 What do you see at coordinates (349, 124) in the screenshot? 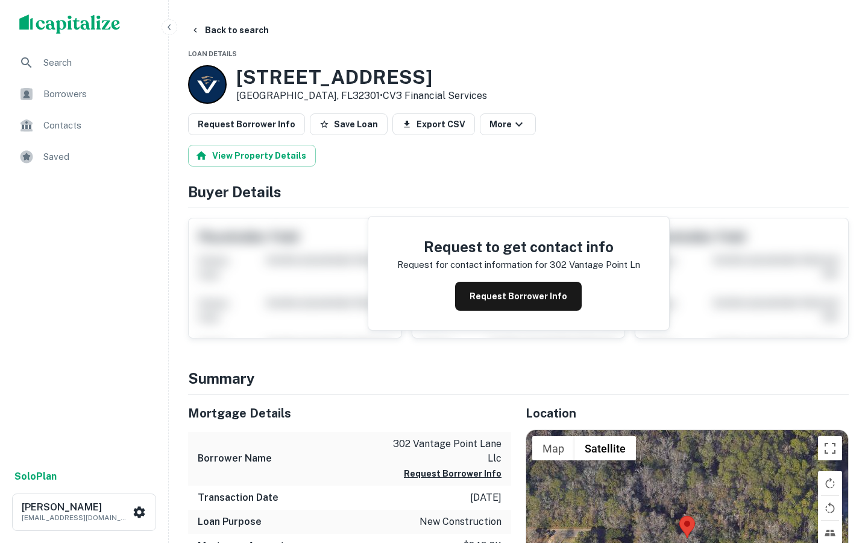
I see `button: Save Loan` at bounding box center [349, 124].